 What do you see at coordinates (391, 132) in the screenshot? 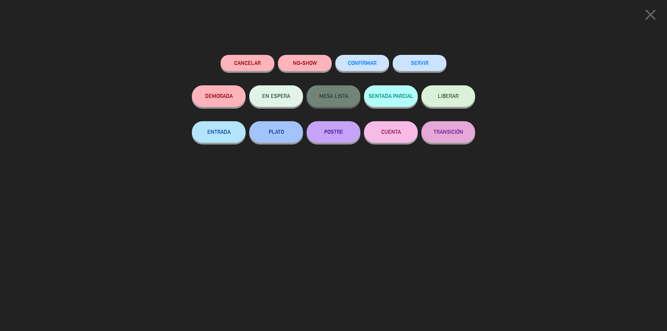
I see `button: CUENTA` at bounding box center [391, 132].